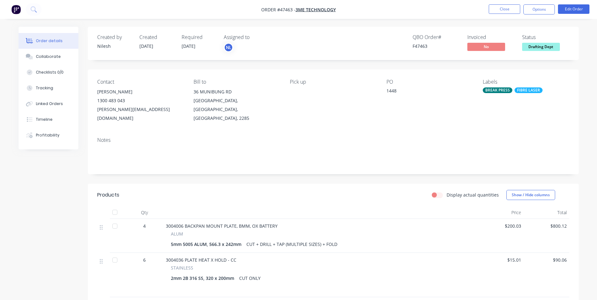 This screenshot has width=597, height=300. Describe the element at coordinates (539, 9) in the screenshot. I see `button: Options` at that location.